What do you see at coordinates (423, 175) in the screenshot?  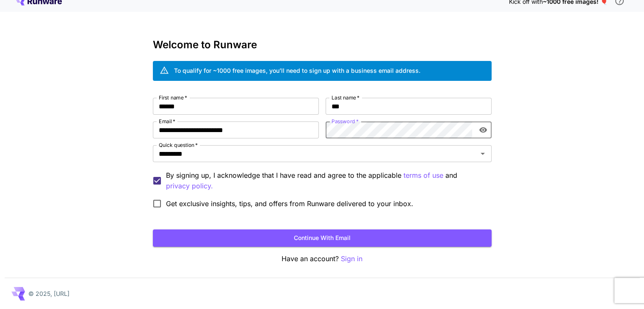 I see `p: terms of use` at bounding box center [423, 175].